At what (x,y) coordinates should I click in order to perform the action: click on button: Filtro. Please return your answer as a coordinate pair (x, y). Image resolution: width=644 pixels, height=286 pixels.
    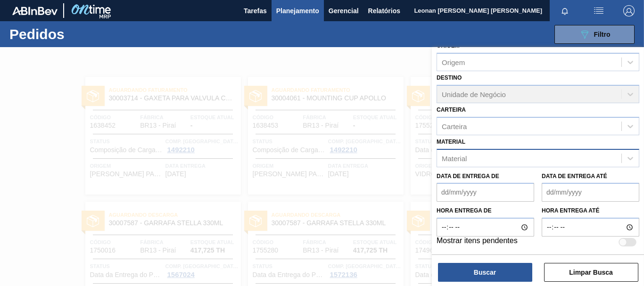
    Looking at the image, I should click on (594, 34).